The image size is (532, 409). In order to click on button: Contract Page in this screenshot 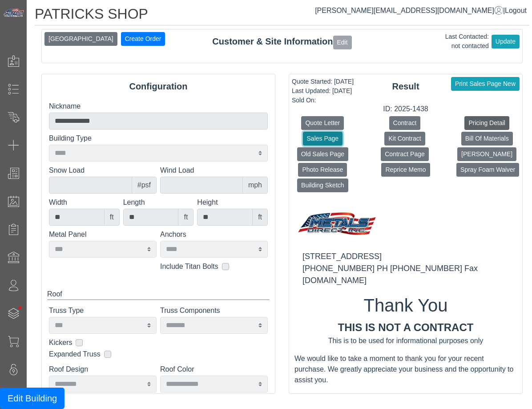, I will do `click(405, 154)`.